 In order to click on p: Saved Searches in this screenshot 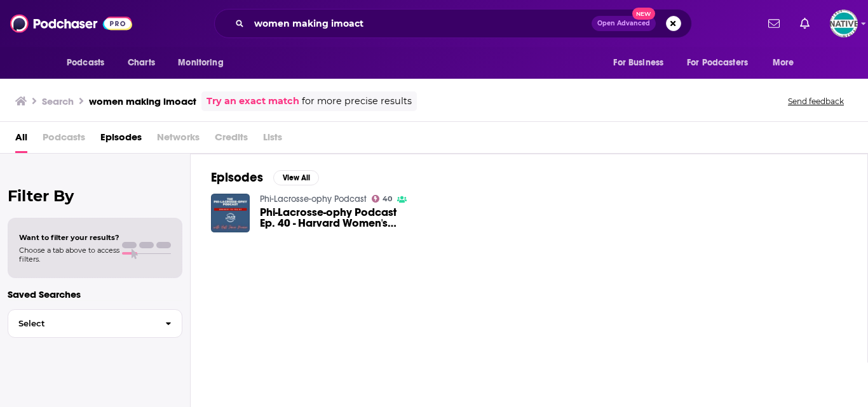, I will do `click(94, 294)`.